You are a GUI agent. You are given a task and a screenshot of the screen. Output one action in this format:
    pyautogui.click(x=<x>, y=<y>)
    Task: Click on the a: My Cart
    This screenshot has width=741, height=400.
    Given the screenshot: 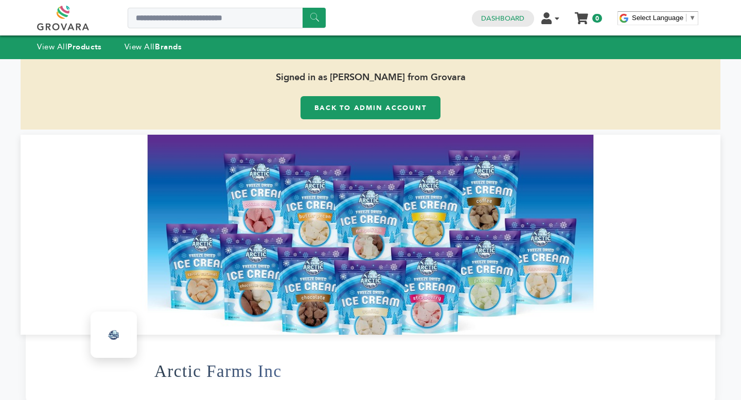 What is the action you would take?
    pyautogui.click(x=581, y=14)
    